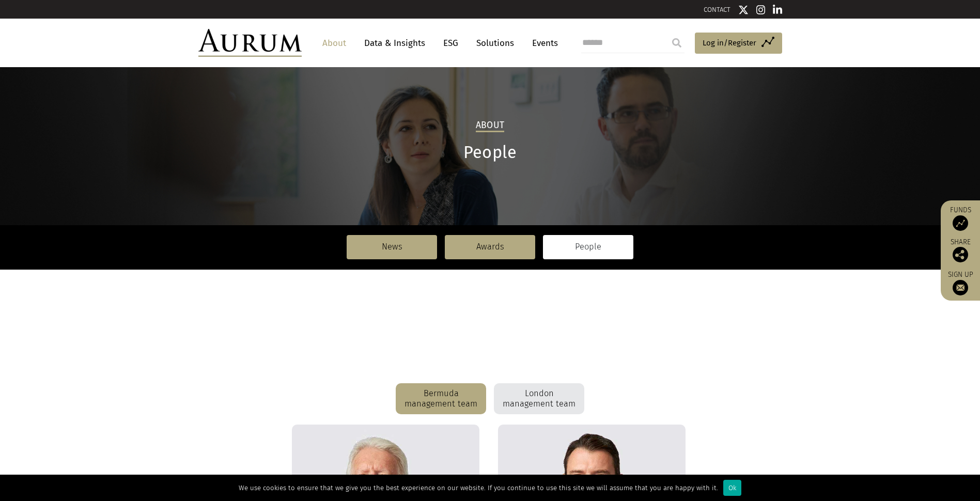 The width and height of the screenshot is (980, 501). Describe the element at coordinates (717, 9) in the screenshot. I see `a: CONTACT` at that location.